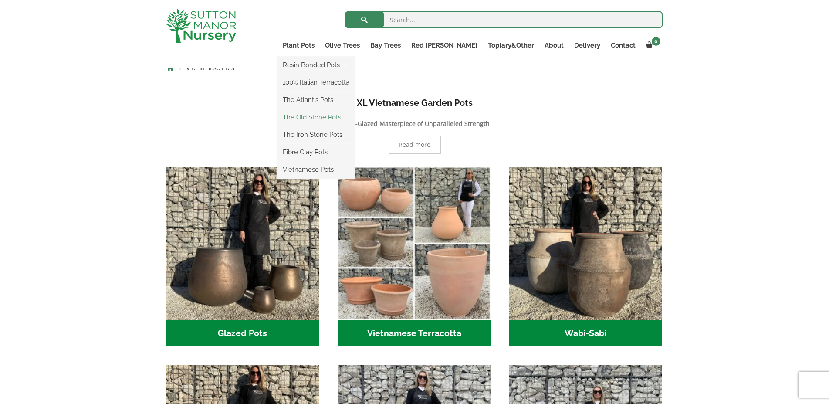 The width and height of the screenshot is (829, 404). I want to click on a: Contact, so click(623, 45).